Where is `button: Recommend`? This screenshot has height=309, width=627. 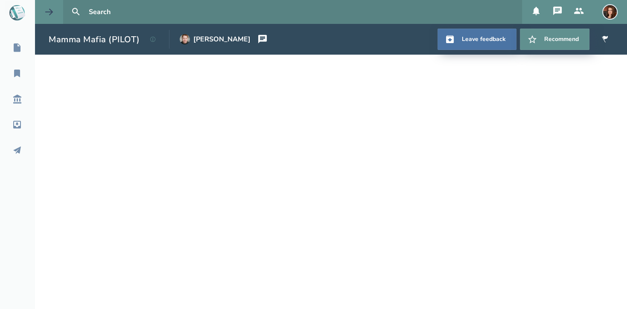 button: Recommend is located at coordinates (554, 39).